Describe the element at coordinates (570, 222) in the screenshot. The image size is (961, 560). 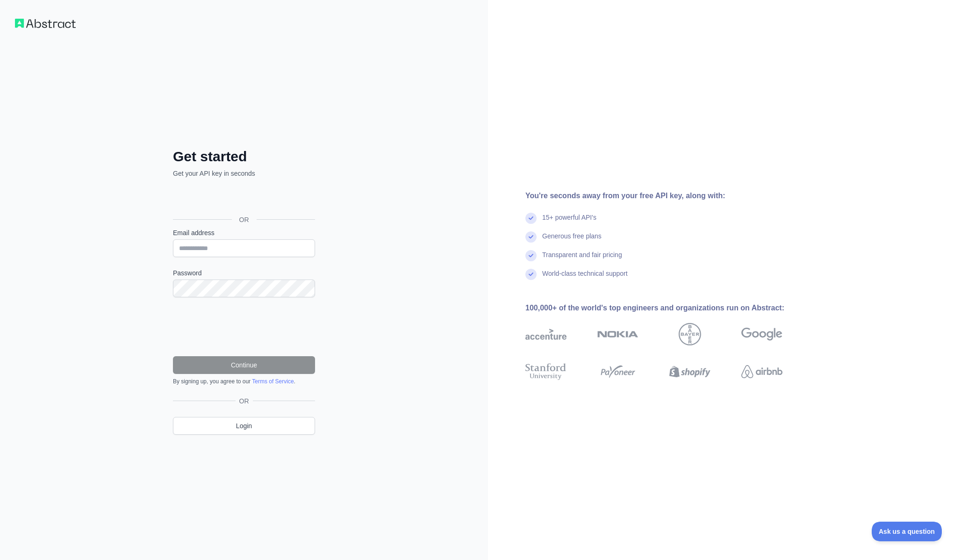
I see `div: 15+ powerful API's` at that location.